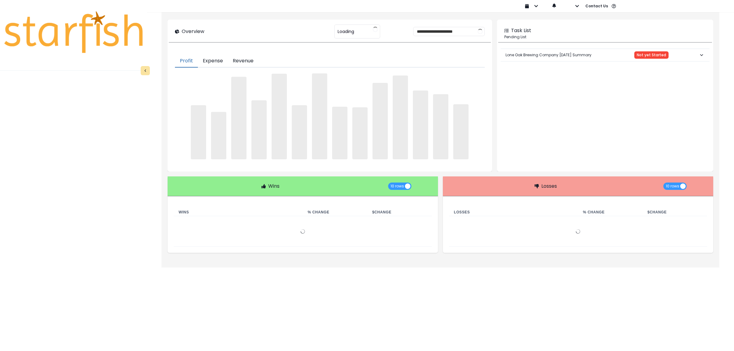 The width and height of the screenshot is (734, 351). What do you see at coordinates (238, 212) in the screenshot?
I see `th: Wins` at bounding box center [238, 212].